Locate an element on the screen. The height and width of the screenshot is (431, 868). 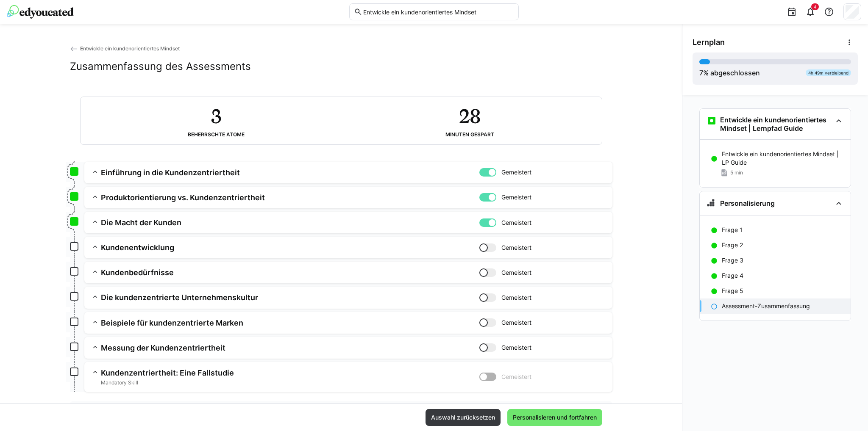
h3: Messung der Kundenzentriertheit is located at coordinates (290, 348).